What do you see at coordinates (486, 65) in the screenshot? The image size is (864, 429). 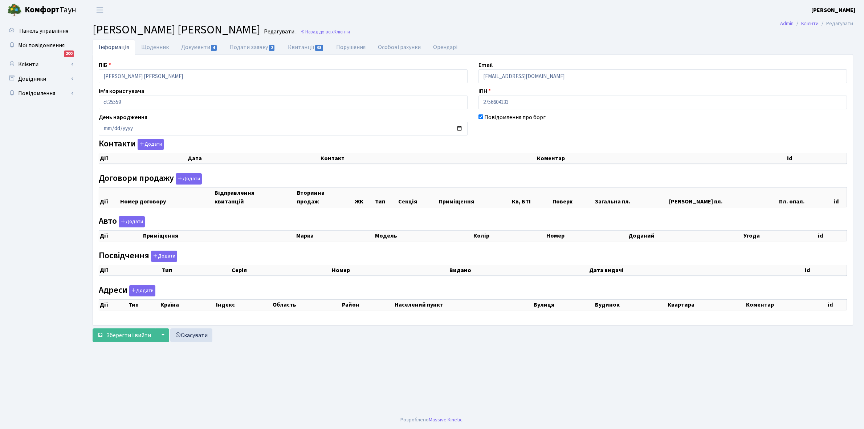 I see `label: Email` at bounding box center [486, 65].